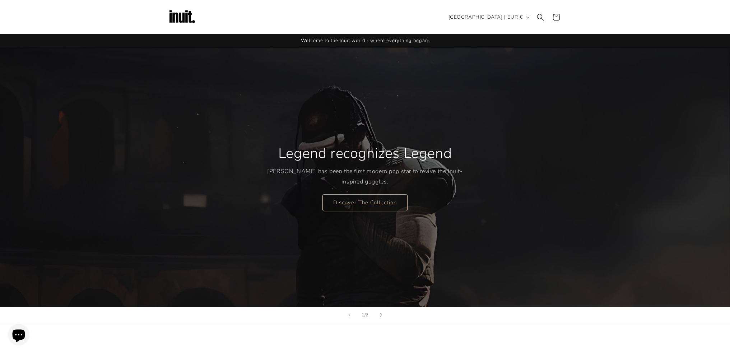  Describe the element at coordinates (363, 315) in the screenshot. I see `span: 1` at that location.